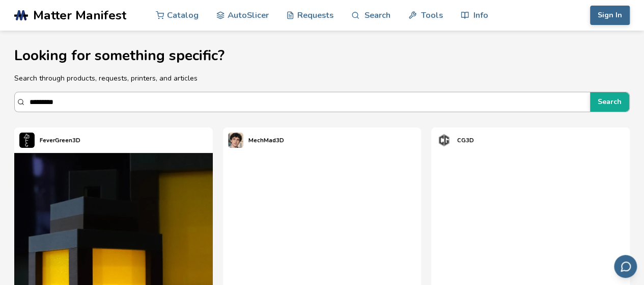 This screenshot has width=644, height=285. What do you see at coordinates (625, 266) in the screenshot?
I see `button: Send feedback via email` at bounding box center [625, 266].